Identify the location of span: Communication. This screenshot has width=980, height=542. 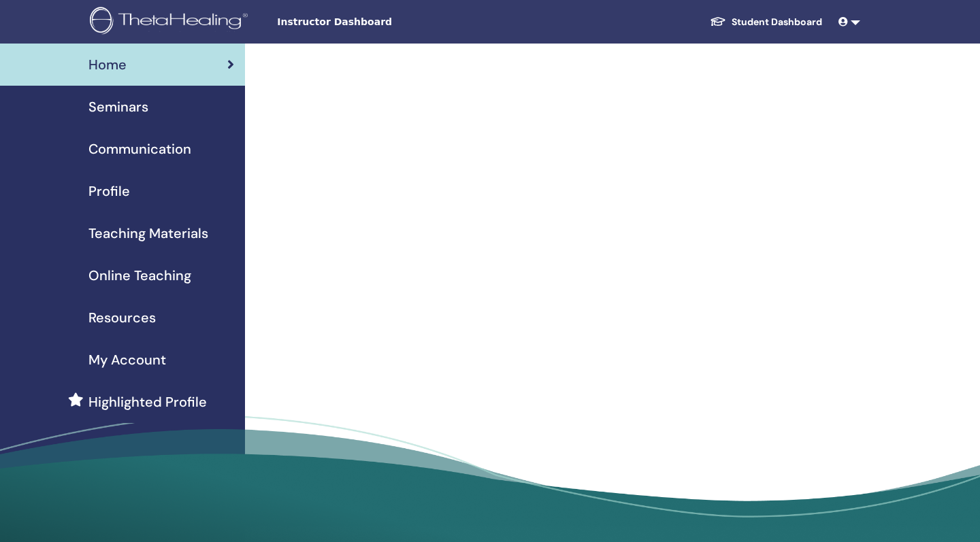
(140, 149).